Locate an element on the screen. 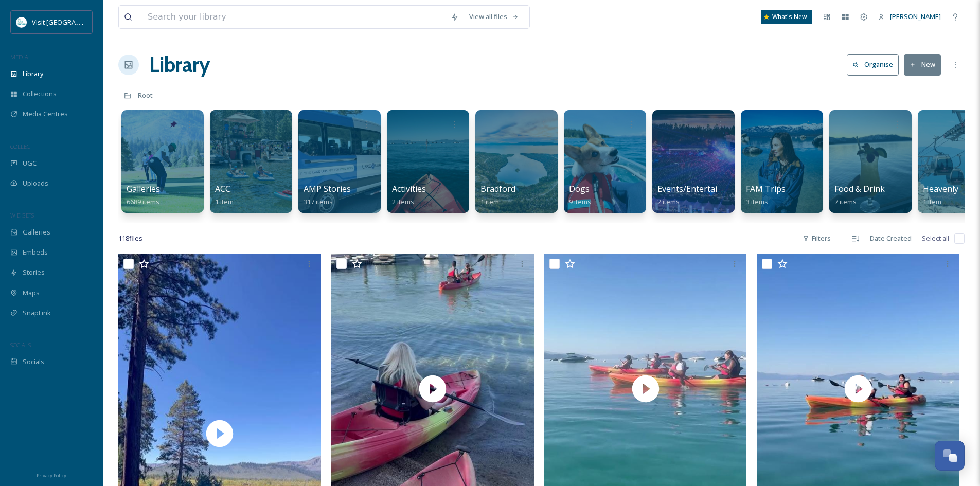 This screenshot has width=980, height=486. span: Food & Drink is located at coordinates (860, 189).